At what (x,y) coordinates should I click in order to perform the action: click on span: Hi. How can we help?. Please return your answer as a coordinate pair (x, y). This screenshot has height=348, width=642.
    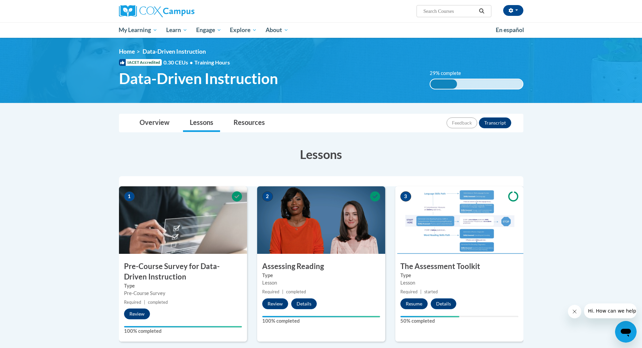
    Looking at the image, I should click on (29, 7).